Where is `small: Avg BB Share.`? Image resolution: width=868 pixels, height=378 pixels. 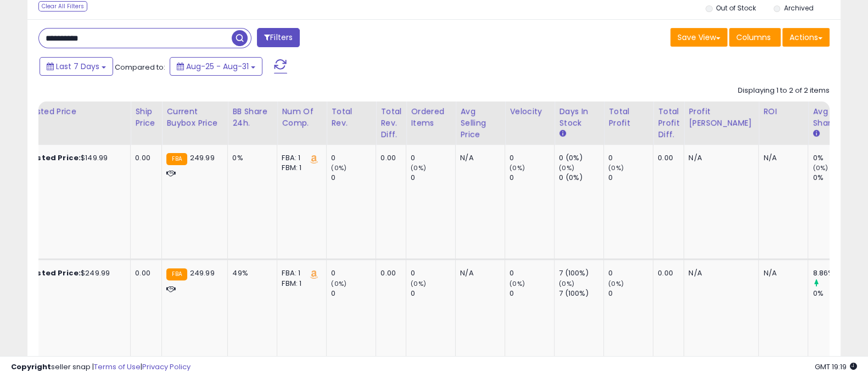 small: Avg BB Share. is located at coordinates (816, 134).